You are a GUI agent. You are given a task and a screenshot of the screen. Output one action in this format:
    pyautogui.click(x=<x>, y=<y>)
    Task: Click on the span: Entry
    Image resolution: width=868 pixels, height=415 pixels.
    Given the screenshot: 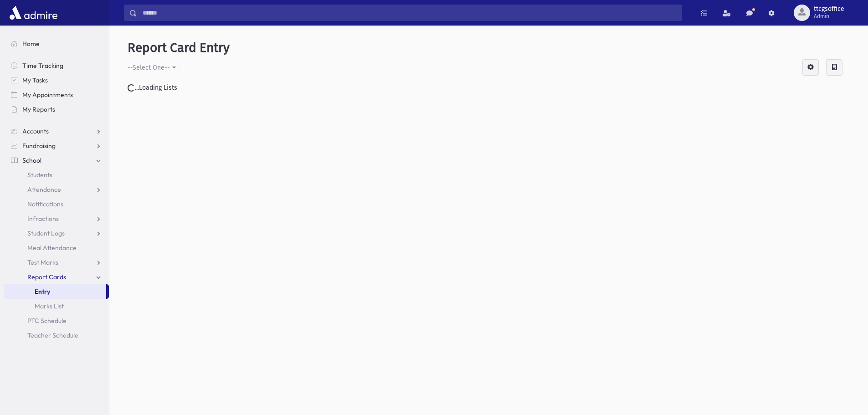 What is the action you would take?
    pyautogui.click(x=43, y=291)
    